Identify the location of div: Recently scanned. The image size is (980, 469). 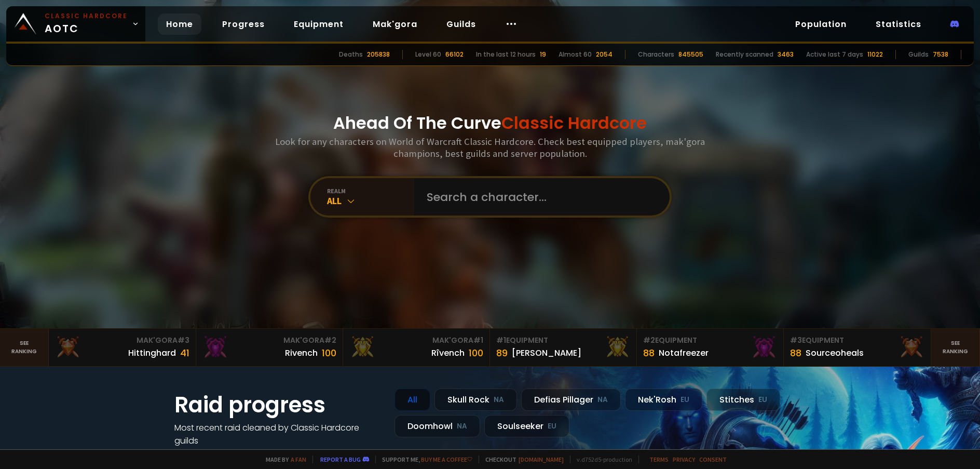
(744, 55).